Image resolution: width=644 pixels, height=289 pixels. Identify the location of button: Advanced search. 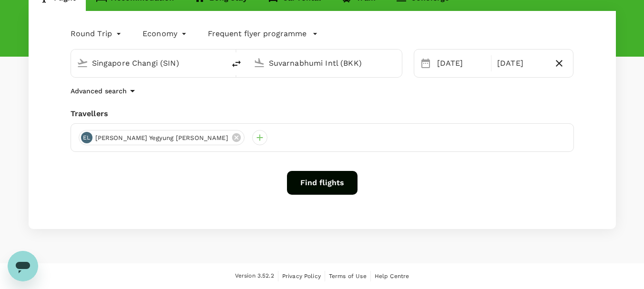
(105, 91).